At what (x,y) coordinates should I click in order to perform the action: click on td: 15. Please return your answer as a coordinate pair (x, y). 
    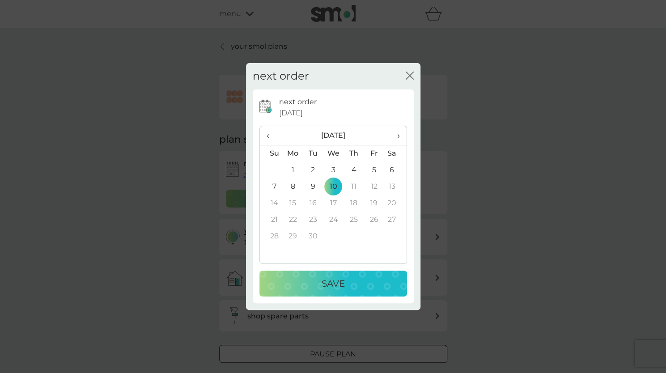
    Looking at the image, I should click on (293, 203).